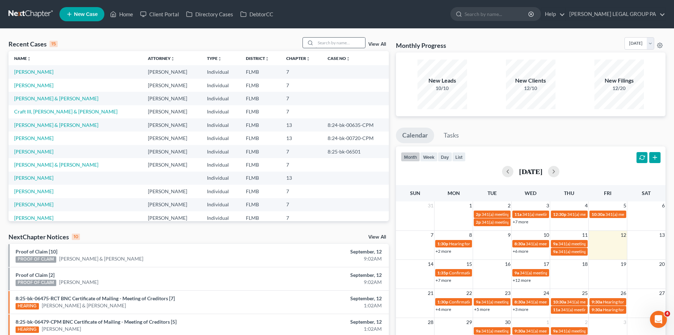 This screenshot has height=335, width=674. I want to click on span: 10:30a, so click(560, 301).